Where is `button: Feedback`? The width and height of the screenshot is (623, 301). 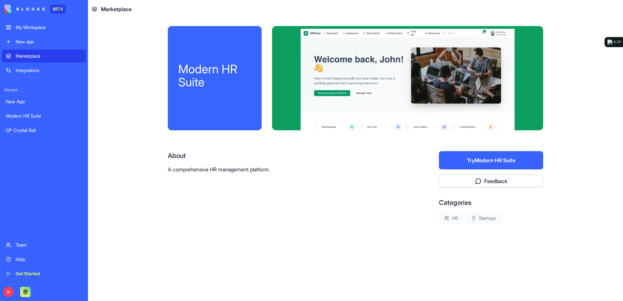 button: Feedback is located at coordinates (491, 181).